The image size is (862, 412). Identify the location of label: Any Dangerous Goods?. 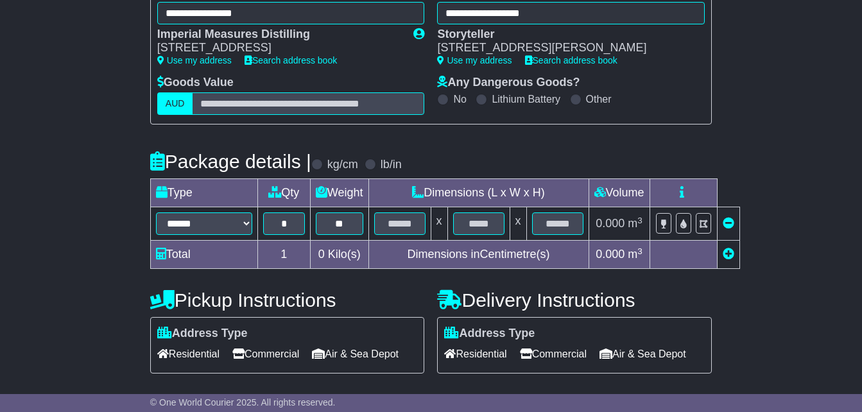
(508, 83).